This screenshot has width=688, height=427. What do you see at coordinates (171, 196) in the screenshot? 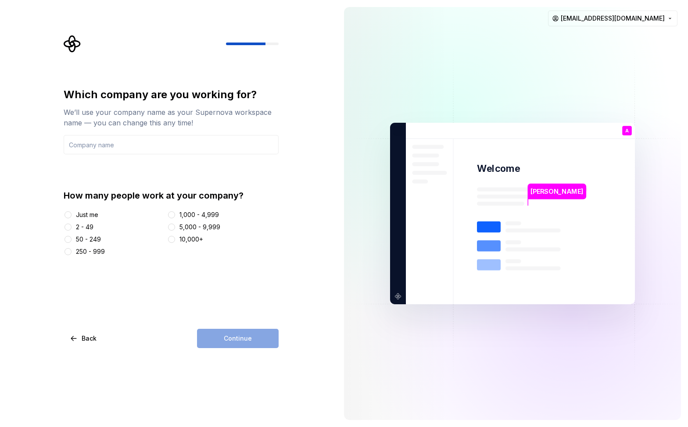
I see `div: How many people work at your company?` at bounding box center [171, 196].